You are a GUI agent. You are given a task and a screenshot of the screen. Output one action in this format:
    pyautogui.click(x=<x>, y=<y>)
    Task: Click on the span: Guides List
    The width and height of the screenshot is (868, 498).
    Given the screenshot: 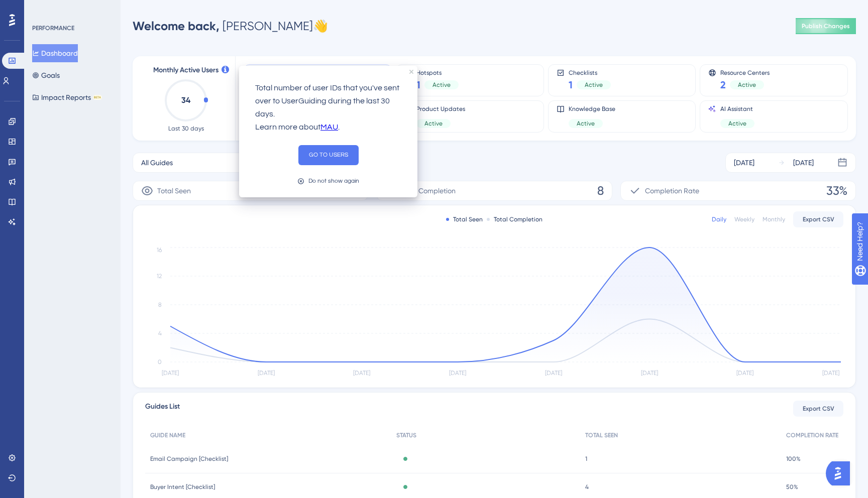 What is the action you would take?
    pyautogui.click(x=162, y=408)
    